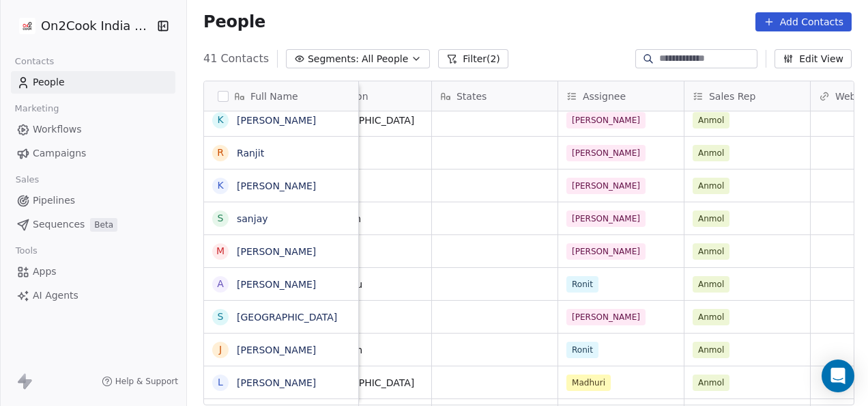 This screenshot has height=406, width=868. Describe the element at coordinates (494, 95) in the screenshot. I see `div: States` at that location.